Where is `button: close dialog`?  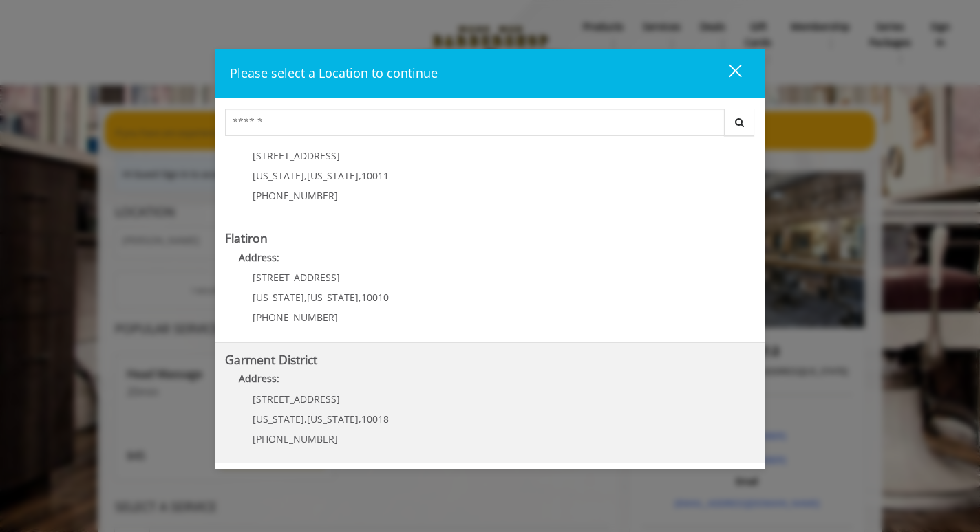 button: close dialog is located at coordinates (727, 73).